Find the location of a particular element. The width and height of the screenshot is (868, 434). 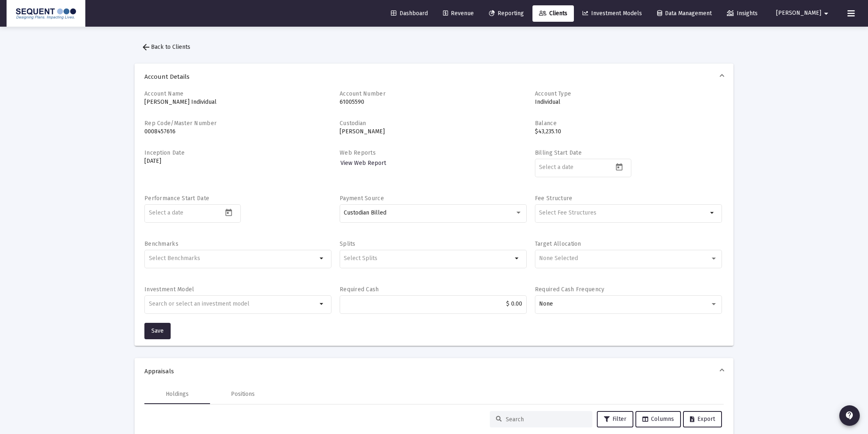

div: Holdings is located at coordinates (177, 394).